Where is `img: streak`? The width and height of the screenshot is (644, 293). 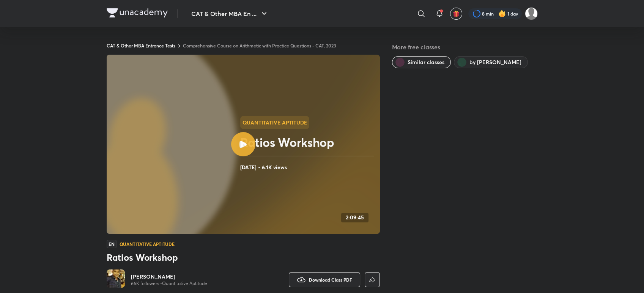 img: streak is located at coordinates (502, 14).